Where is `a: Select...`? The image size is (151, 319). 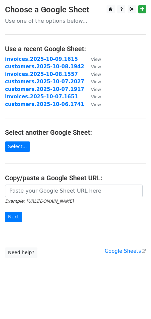
a: Select... is located at coordinates (17, 146).